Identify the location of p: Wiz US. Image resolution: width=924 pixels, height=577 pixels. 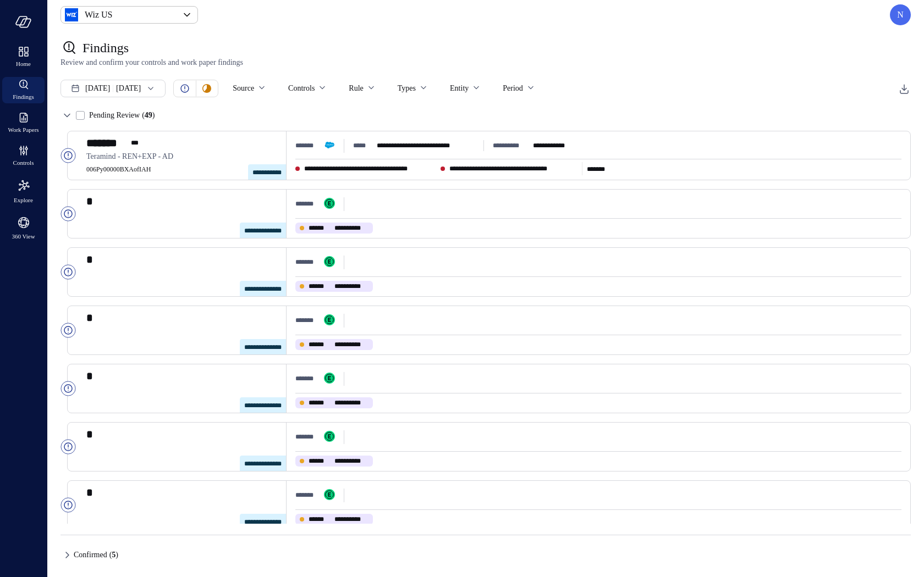
(98, 15).